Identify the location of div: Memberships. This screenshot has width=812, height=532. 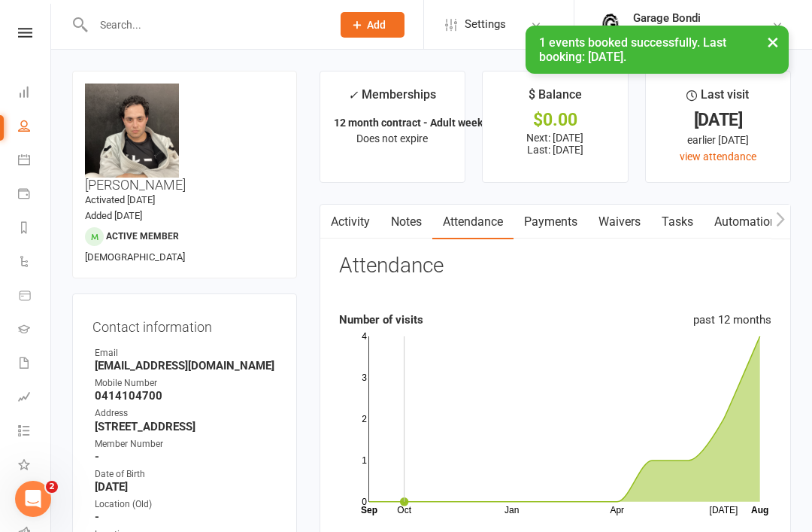
(392, 98).